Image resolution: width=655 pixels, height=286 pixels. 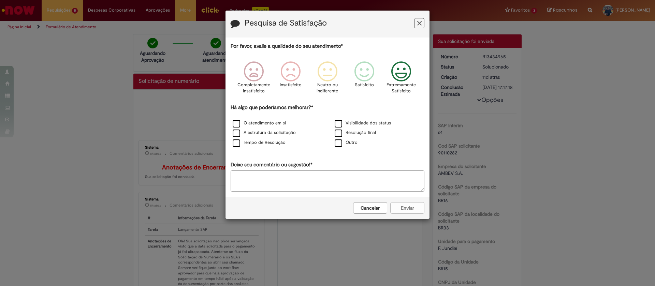 I want to click on label: Tempo de Resolução, so click(x=259, y=142).